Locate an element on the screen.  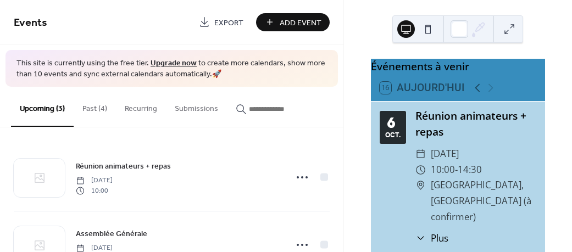
a: Réunion animateurs + repas is located at coordinates (123, 166).